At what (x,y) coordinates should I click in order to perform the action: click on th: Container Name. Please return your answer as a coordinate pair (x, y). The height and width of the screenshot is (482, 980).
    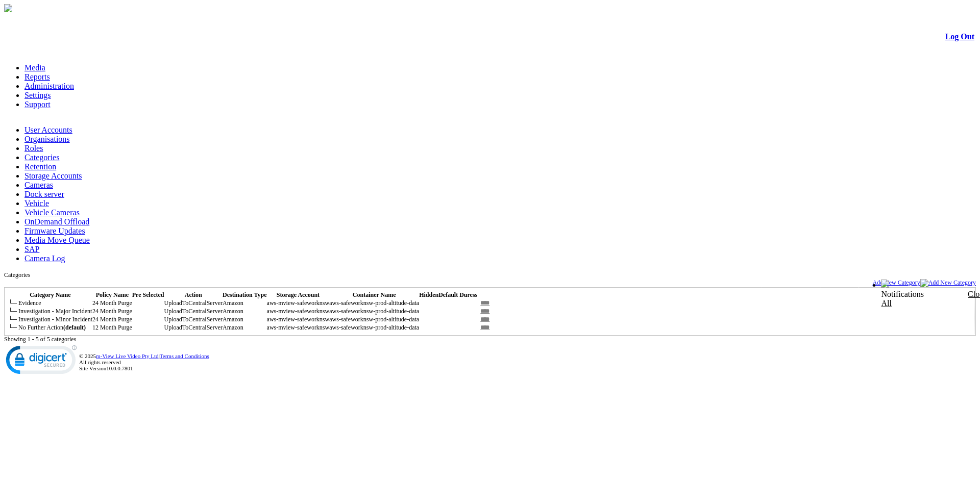
    Looking at the image, I should click on (374, 295).